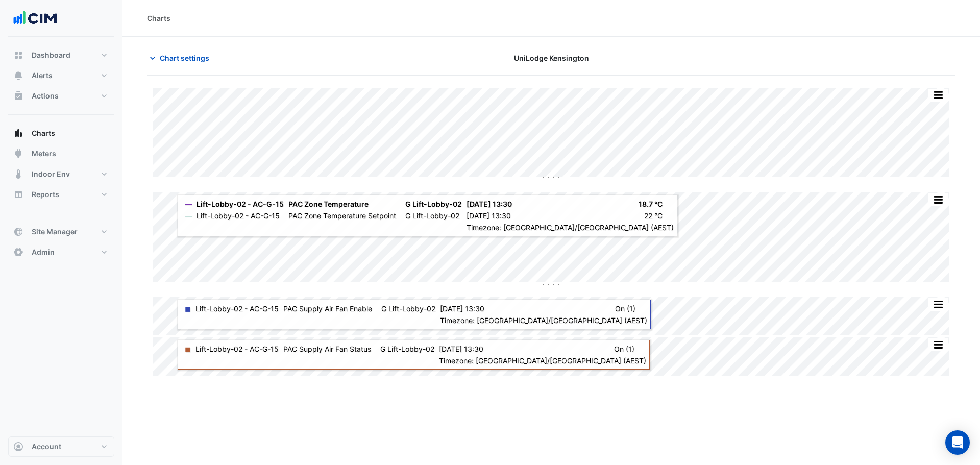 This screenshot has height=465, width=980. I want to click on app-icon: Admin, so click(18, 252).